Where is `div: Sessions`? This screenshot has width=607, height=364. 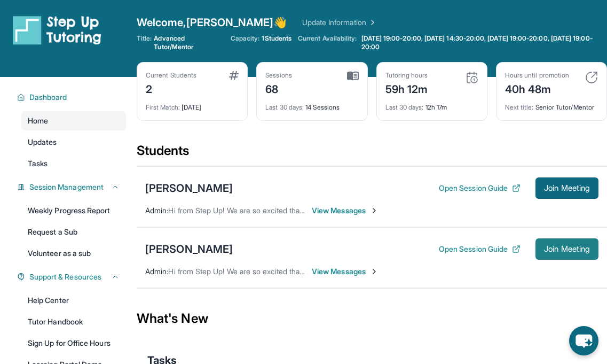 div: Sessions is located at coordinates (279, 75).